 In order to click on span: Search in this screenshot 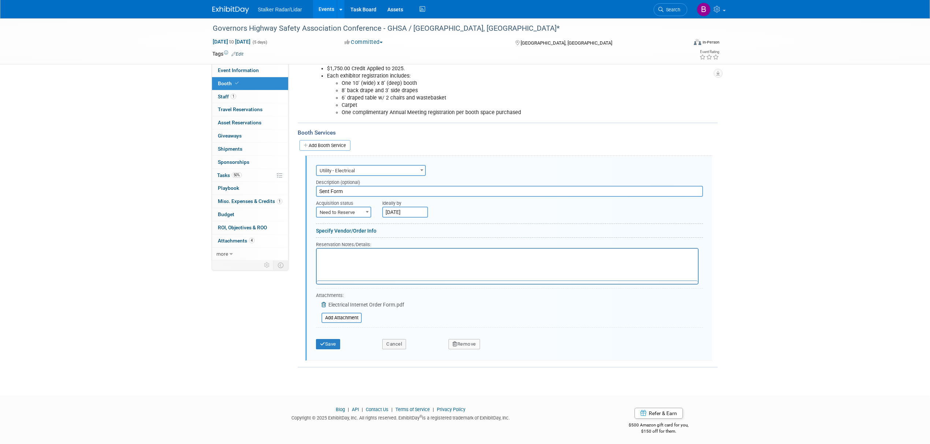, I will do `click(672, 10)`.